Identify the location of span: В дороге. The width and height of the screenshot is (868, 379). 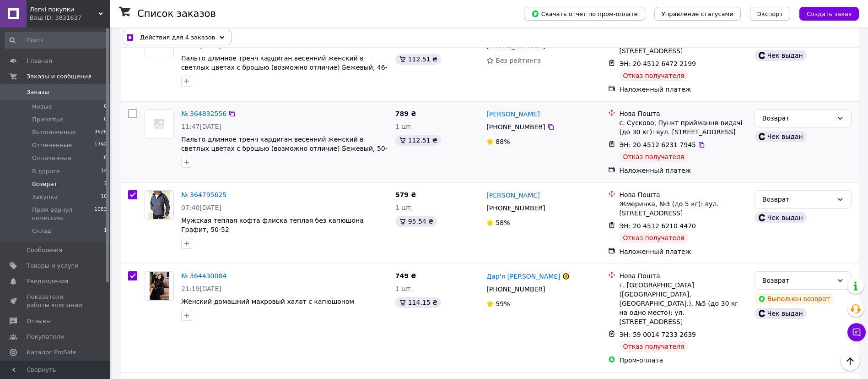
(46, 171).